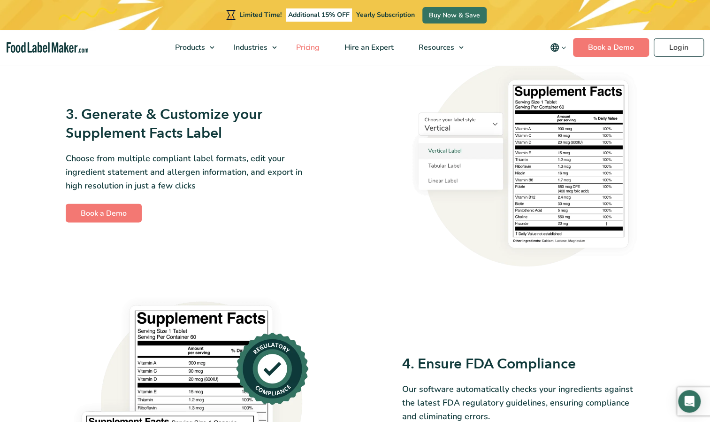 The width and height of the screenshot is (710, 422). I want to click on span: Additional 15% OFF, so click(319, 15).